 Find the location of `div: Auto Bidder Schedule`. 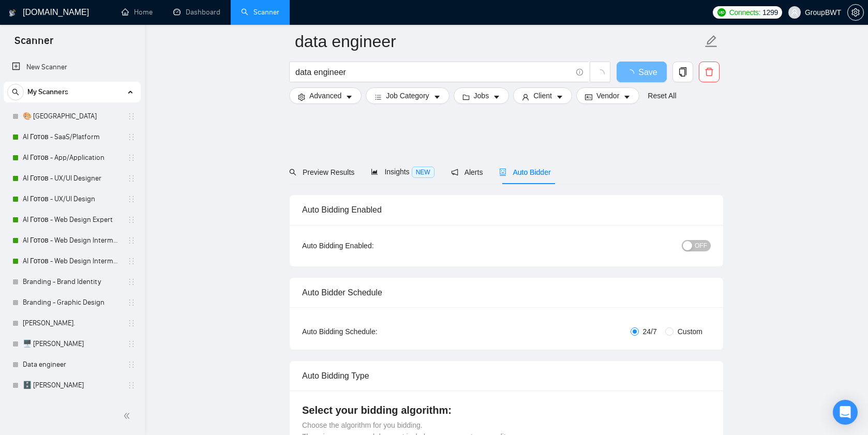

div: Auto Bidder Schedule is located at coordinates (506, 292).